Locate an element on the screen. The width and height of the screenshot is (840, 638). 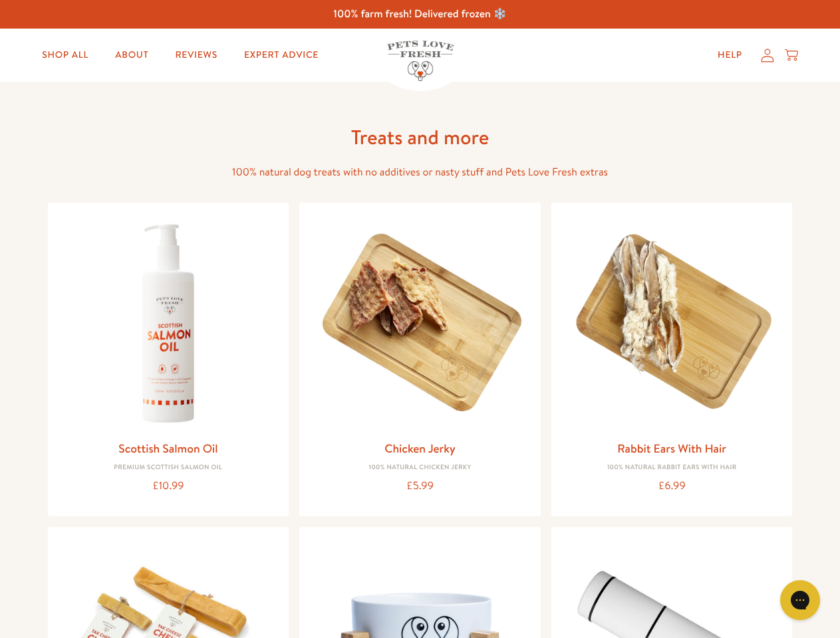
img: Chicken Jerky is located at coordinates (420, 323).